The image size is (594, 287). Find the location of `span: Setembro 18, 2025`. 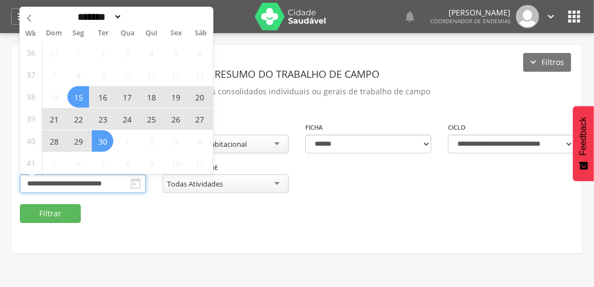

span: Setembro 18, 2025 is located at coordinates (151, 97).